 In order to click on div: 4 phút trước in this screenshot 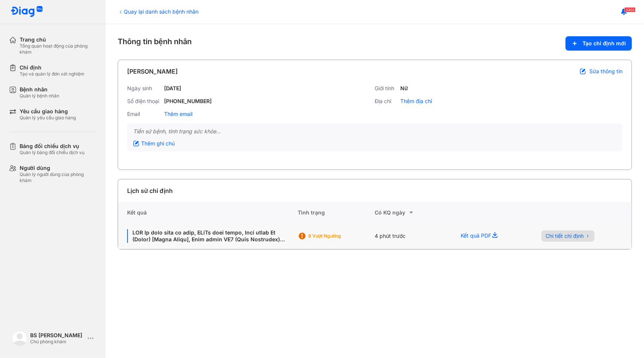, I will do `click(413, 236)`.